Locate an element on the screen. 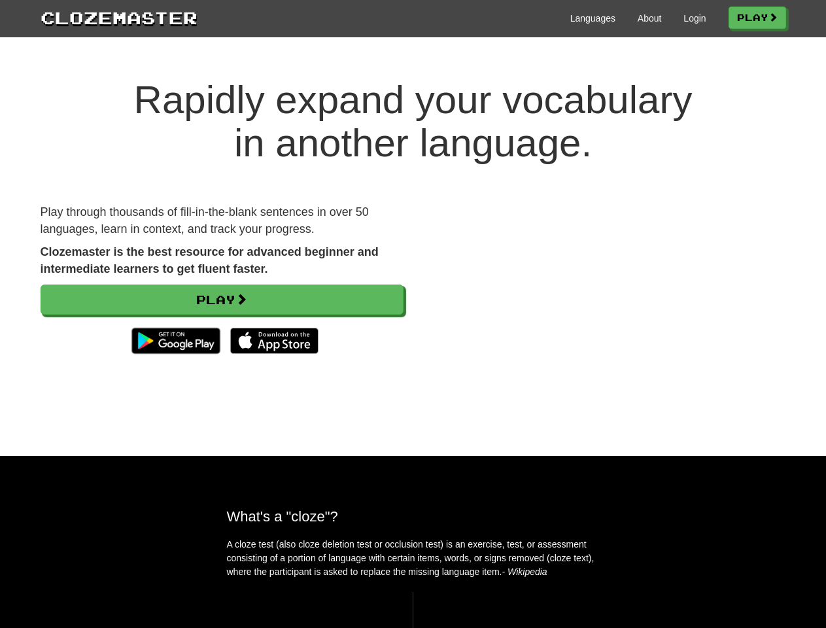 Image resolution: width=826 pixels, height=628 pixels. h2: What's a "cloze"? is located at coordinates (413, 516).